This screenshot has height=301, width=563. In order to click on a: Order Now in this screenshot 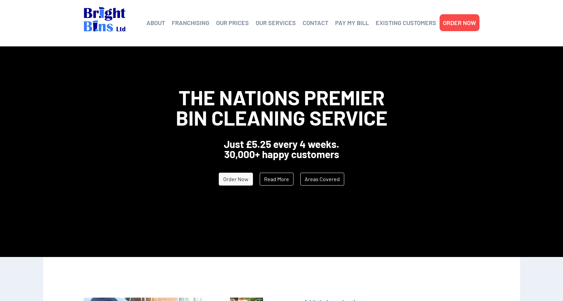, I will do `click(236, 179)`.